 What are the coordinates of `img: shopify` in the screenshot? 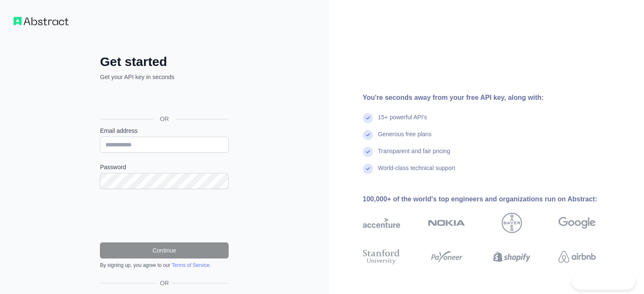 It's located at (511, 257).